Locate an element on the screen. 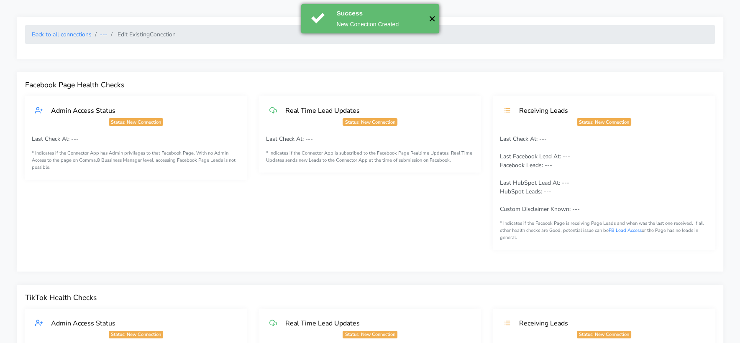 Image resolution: width=740 pixels, height=343 pixels. div: New Conection Created is located at coordinates (379, 24).